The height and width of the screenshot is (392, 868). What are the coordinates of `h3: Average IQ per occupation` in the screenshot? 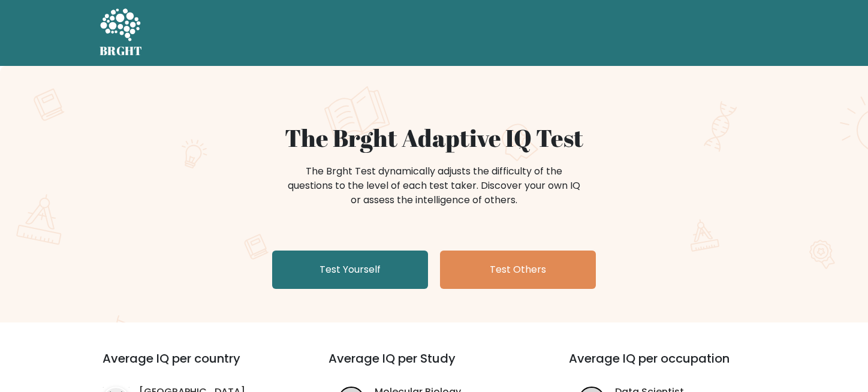 It's located at (674, 366).